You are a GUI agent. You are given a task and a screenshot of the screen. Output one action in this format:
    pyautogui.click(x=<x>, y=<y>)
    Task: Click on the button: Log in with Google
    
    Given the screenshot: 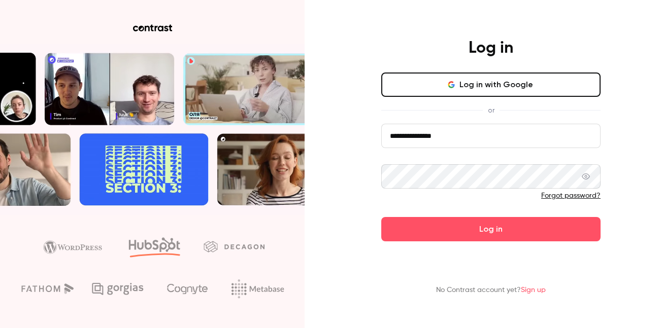 What is the action you would take?
    pyautogui.click(x=491, y=85)
    